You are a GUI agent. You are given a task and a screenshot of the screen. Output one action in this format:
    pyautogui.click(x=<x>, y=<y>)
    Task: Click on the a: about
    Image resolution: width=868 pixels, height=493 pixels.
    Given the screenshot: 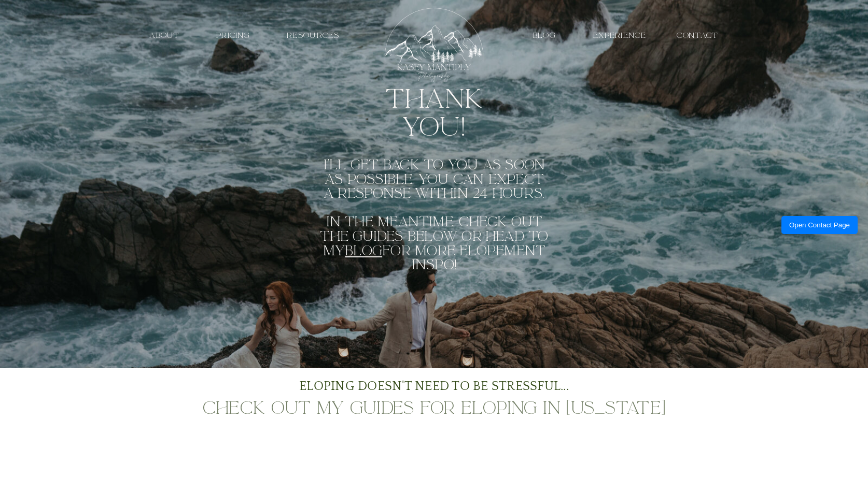 What is the action you would take?
    pyautogui.click(x=165, y=35)
    